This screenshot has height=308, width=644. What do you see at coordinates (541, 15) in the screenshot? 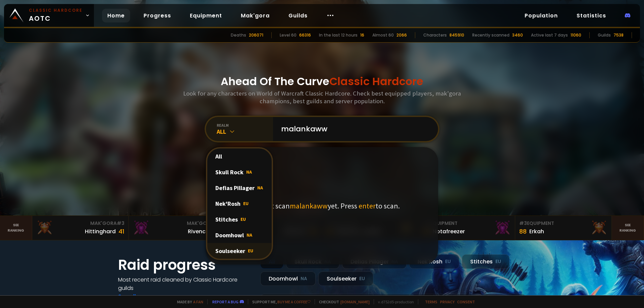
I see `a: Population` at bounding box center [541, 15].